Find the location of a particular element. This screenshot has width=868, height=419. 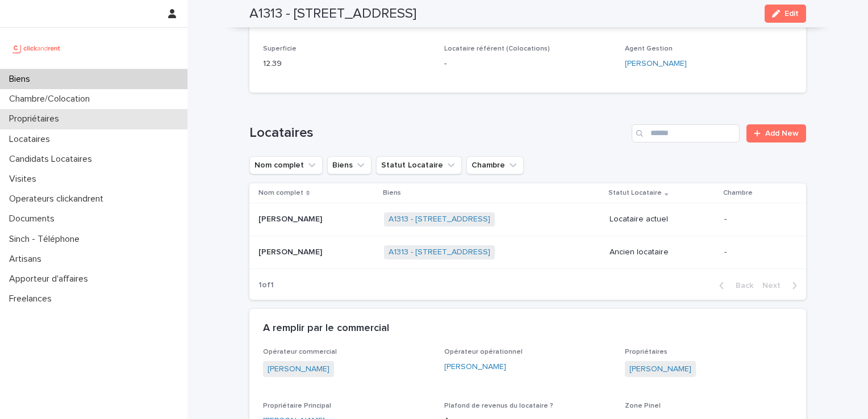

span: Plafond de revenus du locataire ? is located at coordinates (499, 406).